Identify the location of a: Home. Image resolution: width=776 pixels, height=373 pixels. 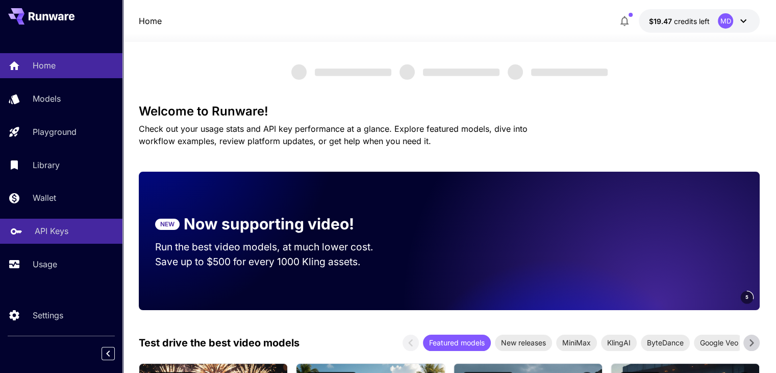
(150, 21).